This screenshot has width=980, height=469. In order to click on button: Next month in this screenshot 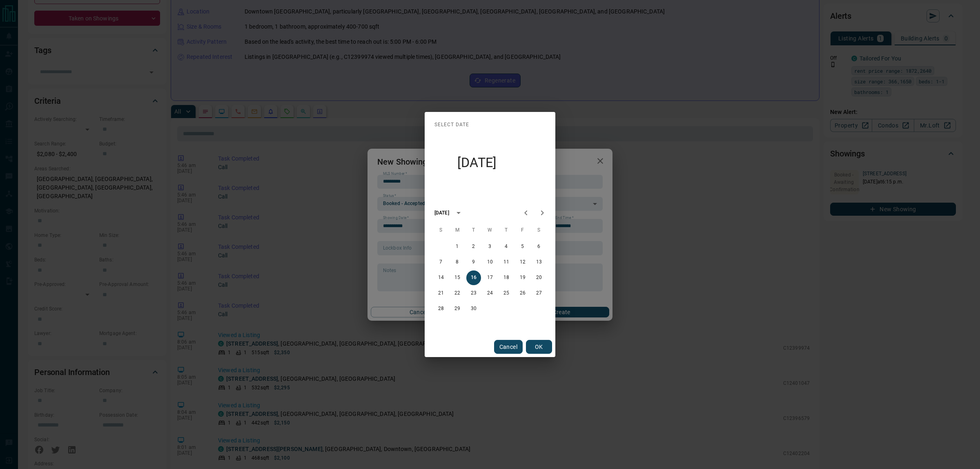, I will do `click(542, 212)`.